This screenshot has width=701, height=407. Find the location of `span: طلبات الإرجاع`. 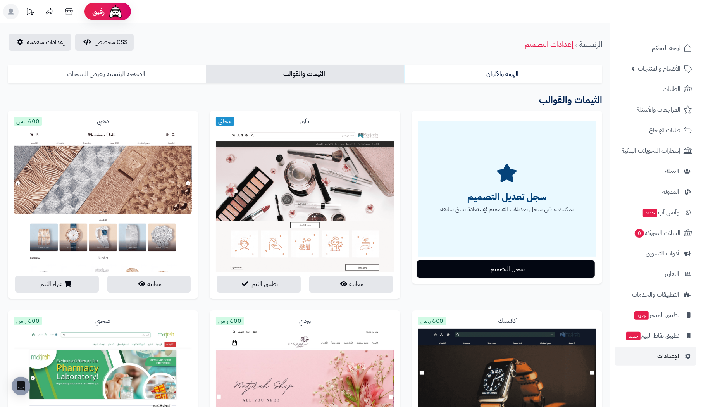

span: طلبات الإرجاع is located at coordinates (665, 130).